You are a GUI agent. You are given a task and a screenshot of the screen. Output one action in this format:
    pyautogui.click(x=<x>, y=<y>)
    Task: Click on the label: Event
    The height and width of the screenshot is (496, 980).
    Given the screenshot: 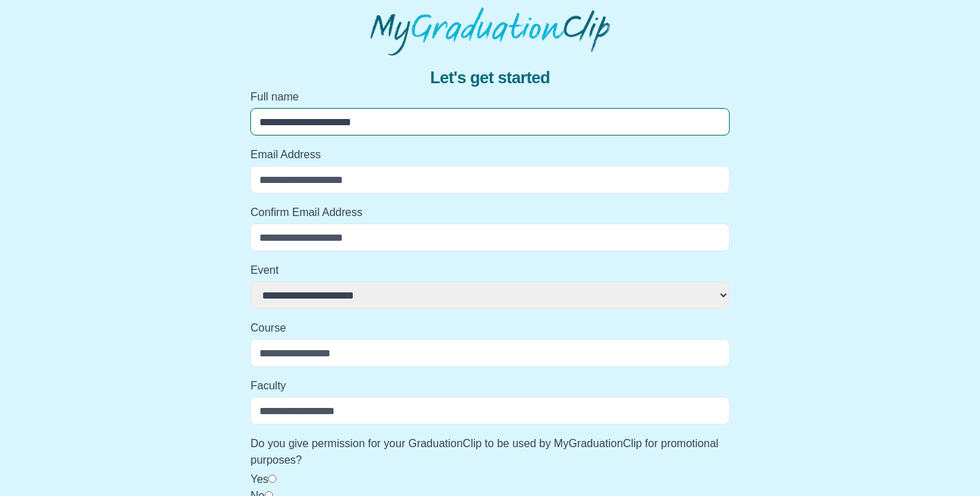 What is the action you would take?
    pyautogui.click(x=490, y=270)
    